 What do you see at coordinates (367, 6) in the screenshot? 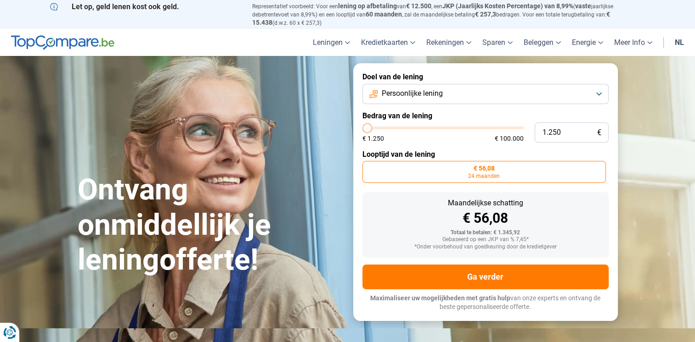
I see `span: lening op afbetaling` at bounding box center [367, 6].